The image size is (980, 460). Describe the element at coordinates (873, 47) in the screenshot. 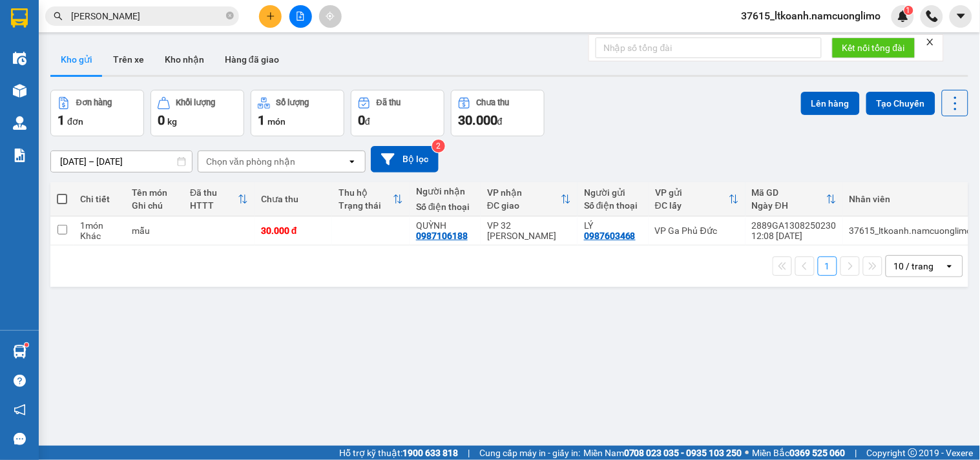

I see `button: Kết nối tổng đài` at that location.